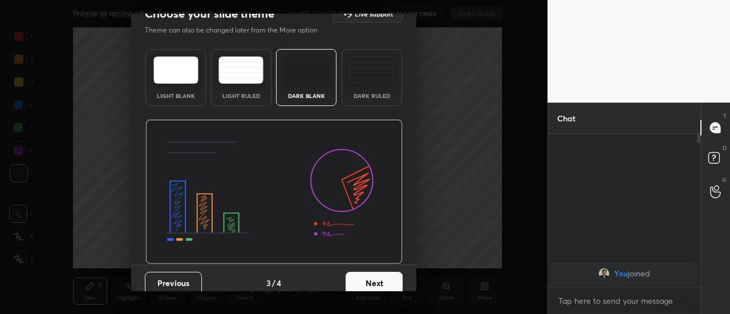 The width and height of the screenshot is (730, 314). I want to click on h4: 4, so click(279, 283).